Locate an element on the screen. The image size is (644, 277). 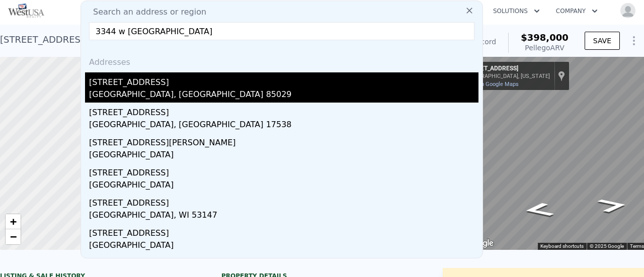
a: Zoom in is located at coordinates (13, 221).